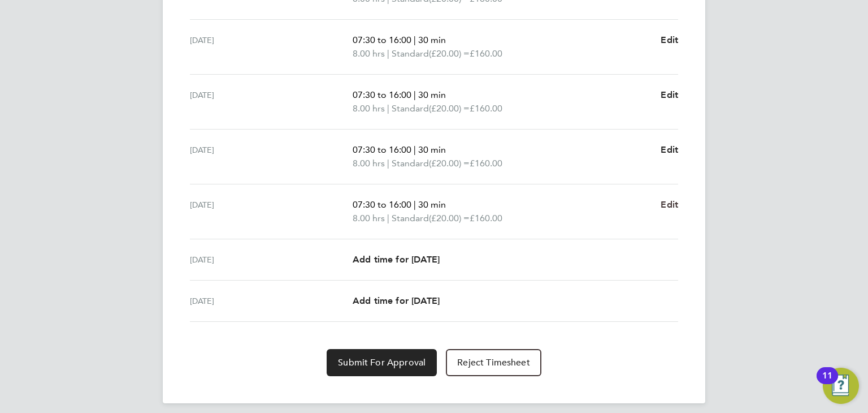 The width and height of the screenshot is (868, 413). What do you see at coordinates (493, 363) in the screenshot?
I see `span: Reject Timesheet` at bounding box center [493, 363].